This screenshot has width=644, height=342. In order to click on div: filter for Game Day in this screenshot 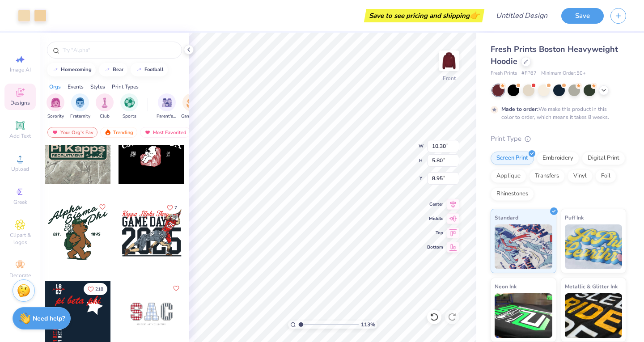, I will do `click(191, 107)`.